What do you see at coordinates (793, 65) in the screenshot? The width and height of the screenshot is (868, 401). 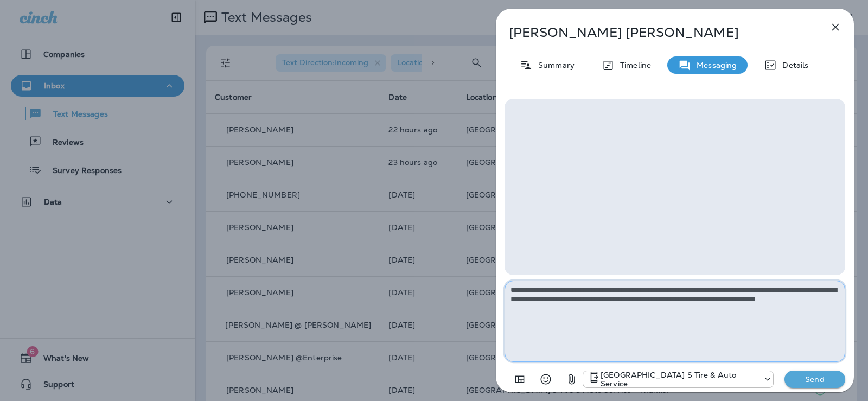 I see `p: Details` at bounding box center [793, 65].